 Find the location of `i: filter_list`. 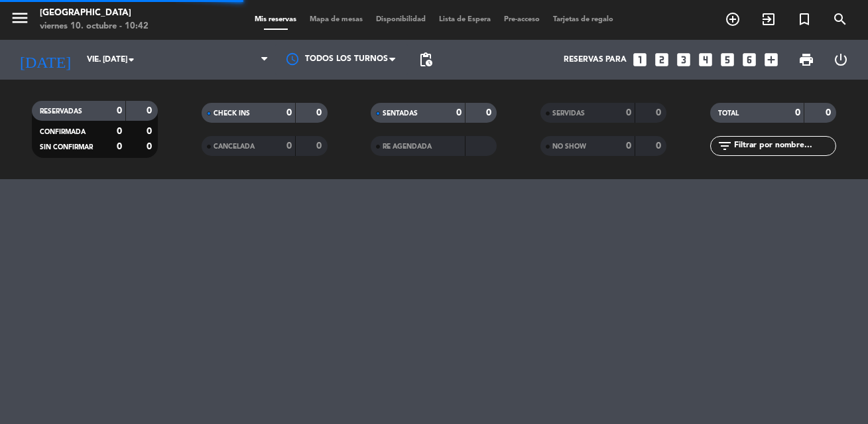

i: filter_list is located at coordinates (725, 146).